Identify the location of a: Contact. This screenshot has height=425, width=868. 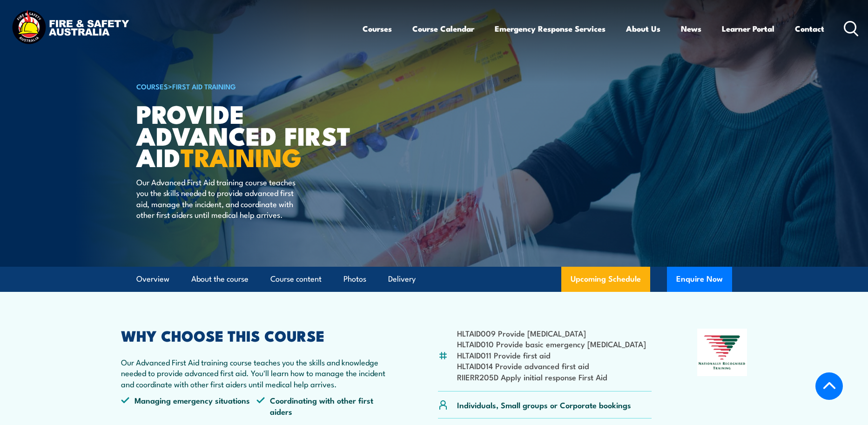
(809, 28).